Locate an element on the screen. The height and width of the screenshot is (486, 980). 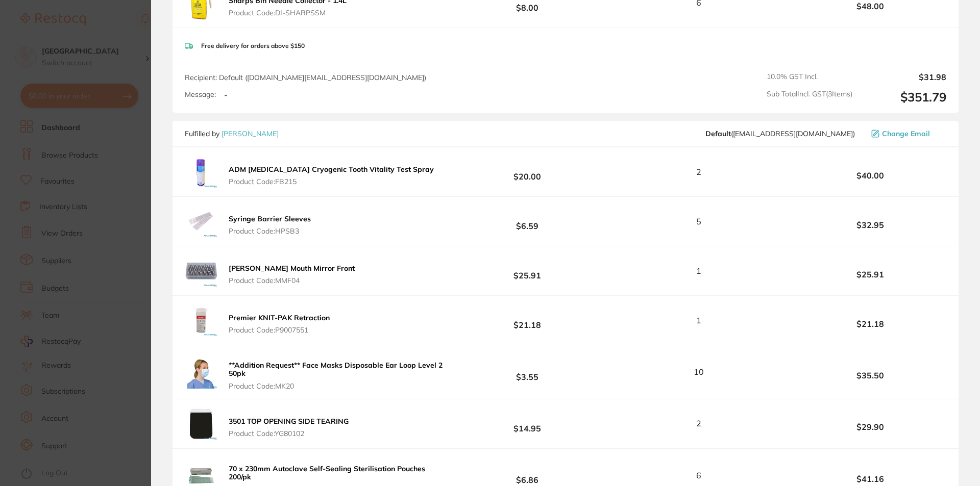
button: **Addition Request** Face Masks Disposable Ear Loop Level 2 50pk Product Code:MK20 is located at coordinates (338, 375).